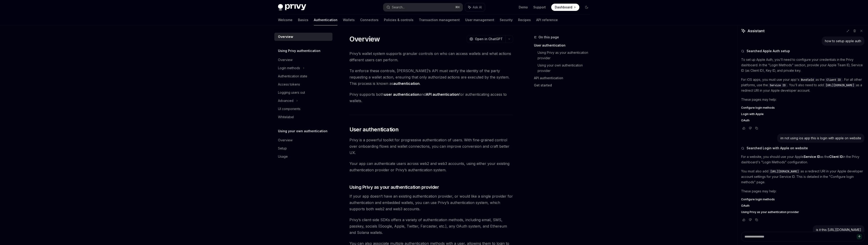 The height and width of the screenshot is (245, 868). Describe the element at coordinates (803, 51) in the screenshot. I see `button: Searched Apple Auth setup` at that location.